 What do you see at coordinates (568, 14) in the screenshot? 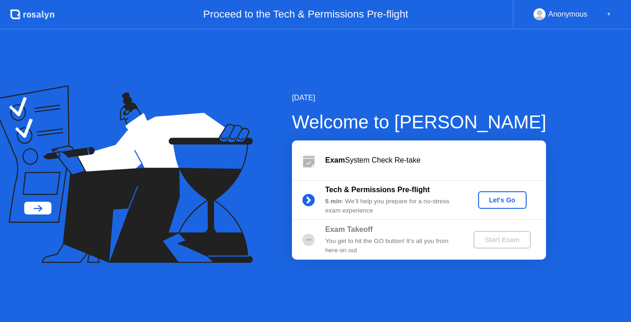
I see `div: Anonymous` at bounding box center [568, 14].